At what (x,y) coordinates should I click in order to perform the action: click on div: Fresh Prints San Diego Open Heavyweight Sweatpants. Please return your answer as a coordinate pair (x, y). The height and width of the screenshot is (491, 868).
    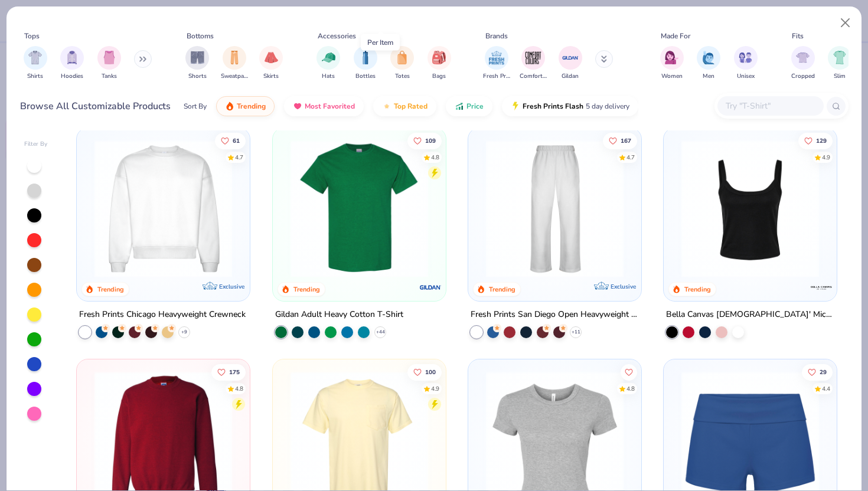
    Looking at the image, I should click on (555, 315).